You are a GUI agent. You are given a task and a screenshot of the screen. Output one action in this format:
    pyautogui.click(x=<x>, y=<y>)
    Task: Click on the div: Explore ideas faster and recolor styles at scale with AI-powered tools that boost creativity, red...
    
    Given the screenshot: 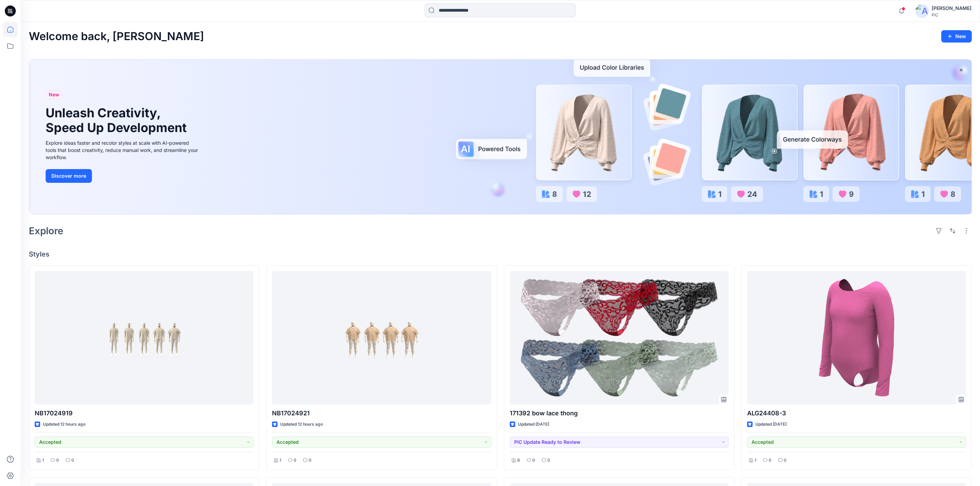 What is the action you would take?
    pyautogui.click(x=123, y=150)
    